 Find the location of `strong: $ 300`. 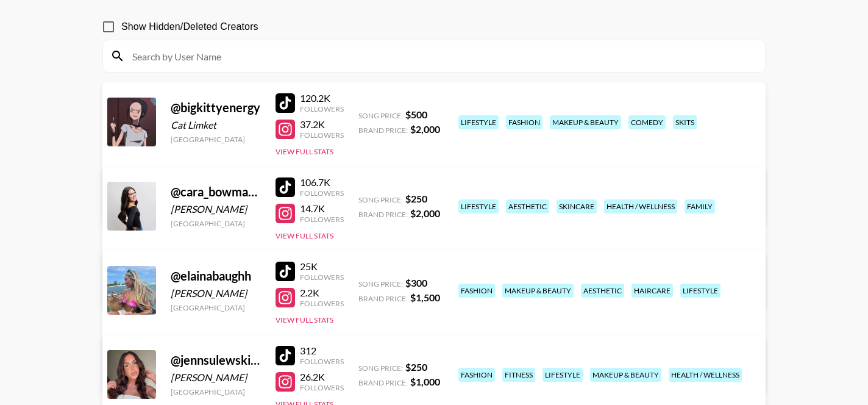

strong: $ 300 is located at coordinates (416, 283).